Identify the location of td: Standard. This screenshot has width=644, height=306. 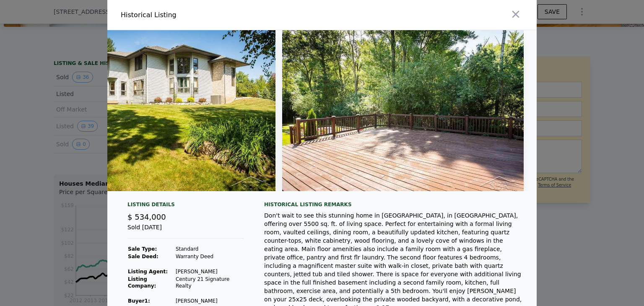
(210, 249).